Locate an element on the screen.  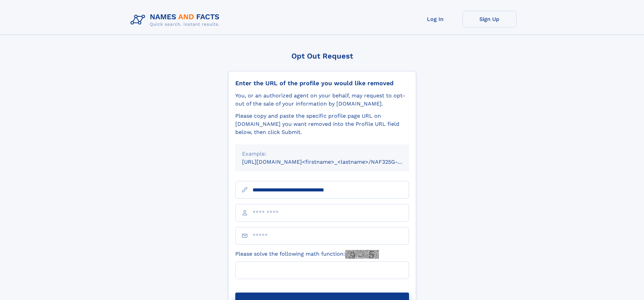
div: Opt Out Request is located at coordinates (322, 55).